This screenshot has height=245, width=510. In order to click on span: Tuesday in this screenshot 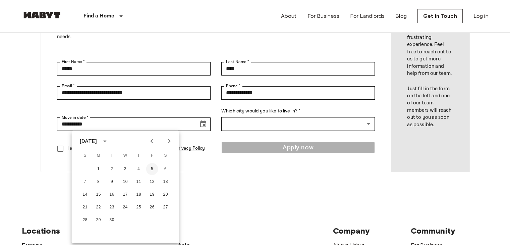, I will do `click(112, 156)`.